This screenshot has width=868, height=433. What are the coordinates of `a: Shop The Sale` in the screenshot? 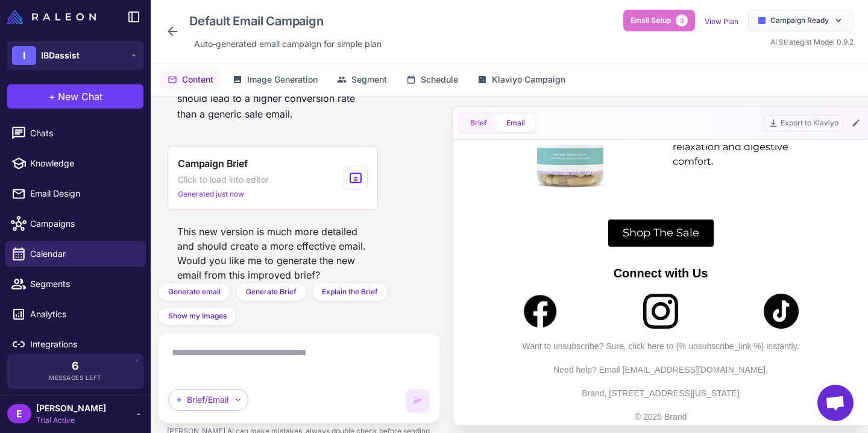 It's located at (188, 89).